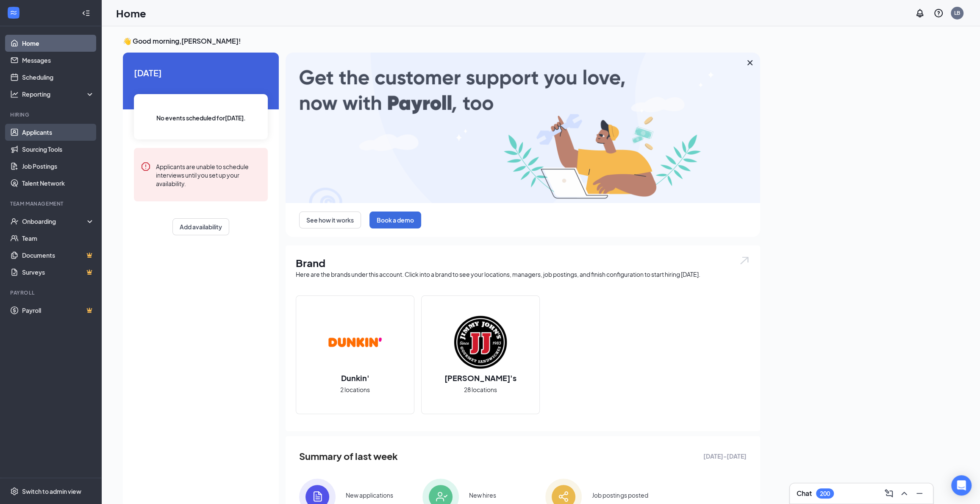  Describe the element at coordinates (355, 389) in the screenshot. I see `span: 2 locations` at that location.